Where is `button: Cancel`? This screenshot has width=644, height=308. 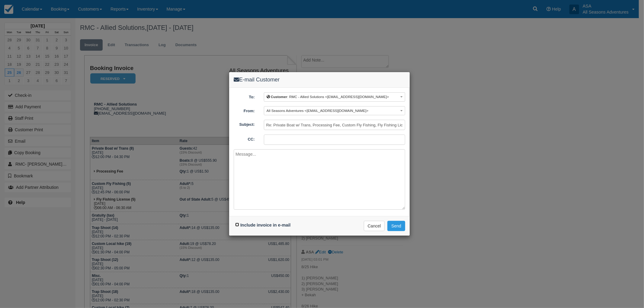
button: Cancel is located at coordinates (374, 226).